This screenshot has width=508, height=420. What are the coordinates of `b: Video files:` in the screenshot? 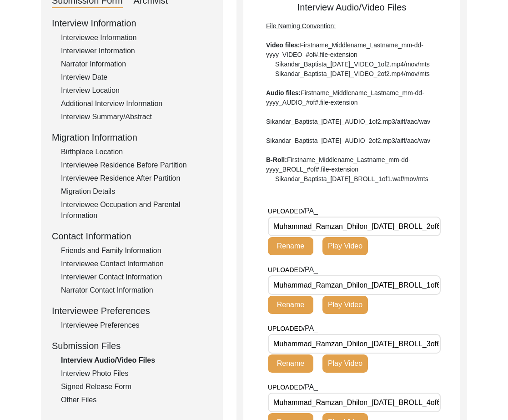 It's located at (283, 45).